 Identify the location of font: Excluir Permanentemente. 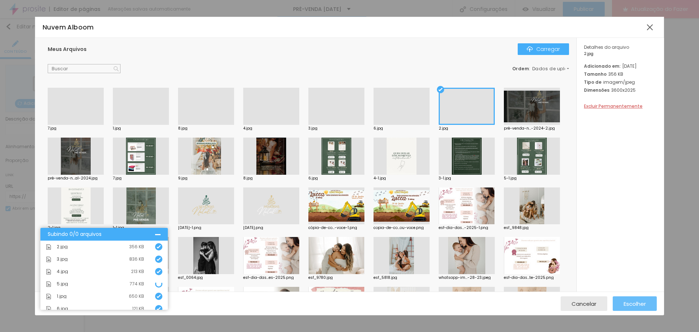
(613, 106).